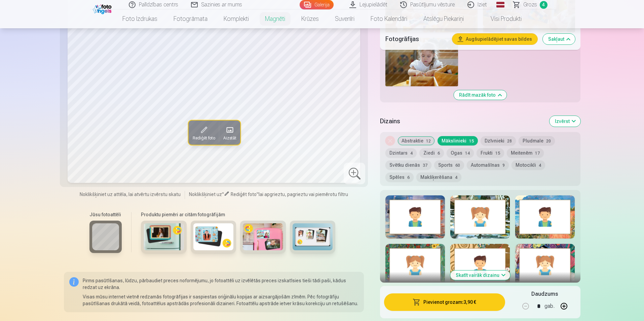 The width and height of the screenshot is (644, 321). Describe the element at coordinates (191, 19) in the screenshot. I see `a: Fotogrāmata` at that location.